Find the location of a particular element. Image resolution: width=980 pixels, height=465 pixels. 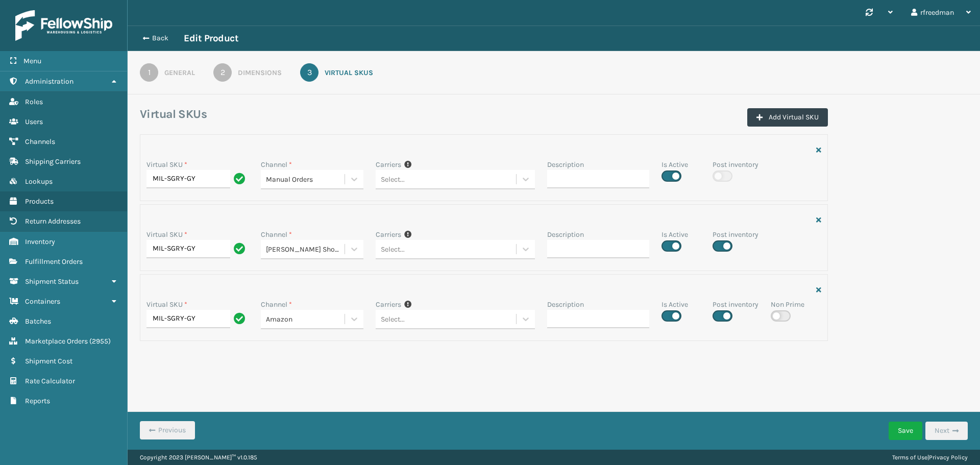

span: Rate Calculator is located at coordinates (50, 380).